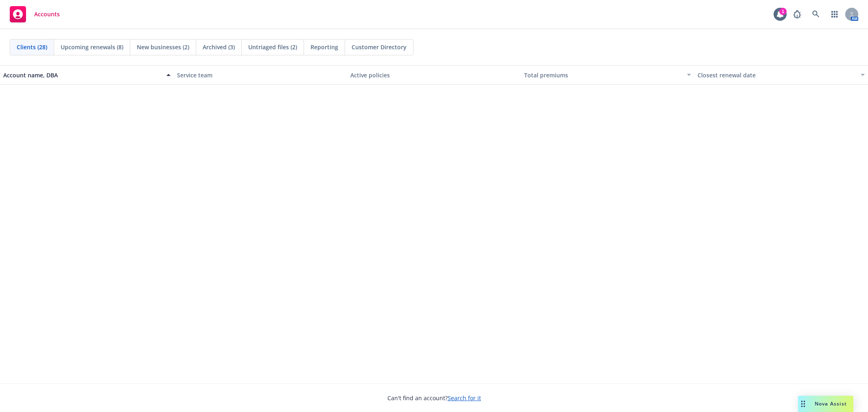 Image resolution: width=868 pixels, height=412 pixels. What do you see at coordinates (32, 47) in the screenshot?
I see `span: Clients (28)` at bounding box center [32, 47].